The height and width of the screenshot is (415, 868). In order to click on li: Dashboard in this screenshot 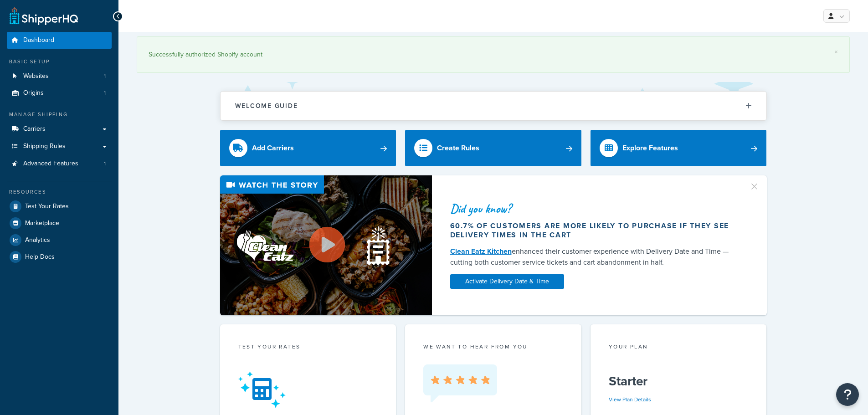, I will do `click(59, 40)`.